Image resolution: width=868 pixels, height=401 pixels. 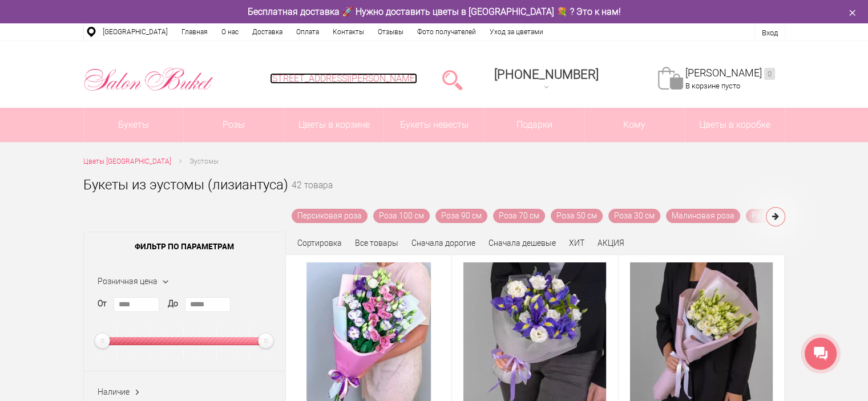 What do you see at coordinates (769, 73) in the screenshot?
I see `ins: 0` at bounding box center [769, 73].